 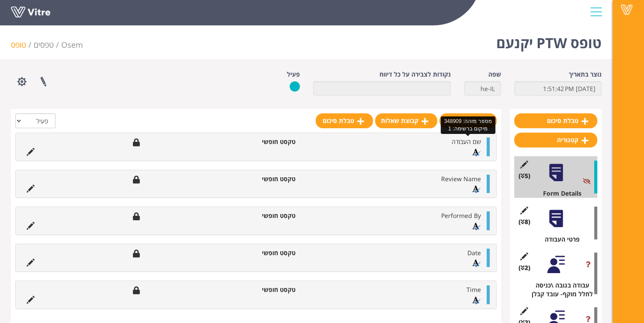 What do you see at coordinates (549, 40) in the screenshot?
I see `h1: טופס PTW יקנעם` at bounding box center [549, 40].